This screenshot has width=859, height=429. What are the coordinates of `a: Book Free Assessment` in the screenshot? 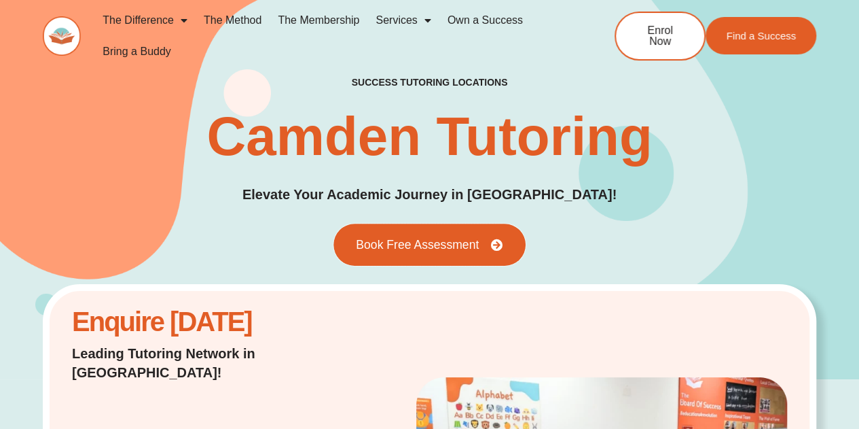 It's located at (429, 245).